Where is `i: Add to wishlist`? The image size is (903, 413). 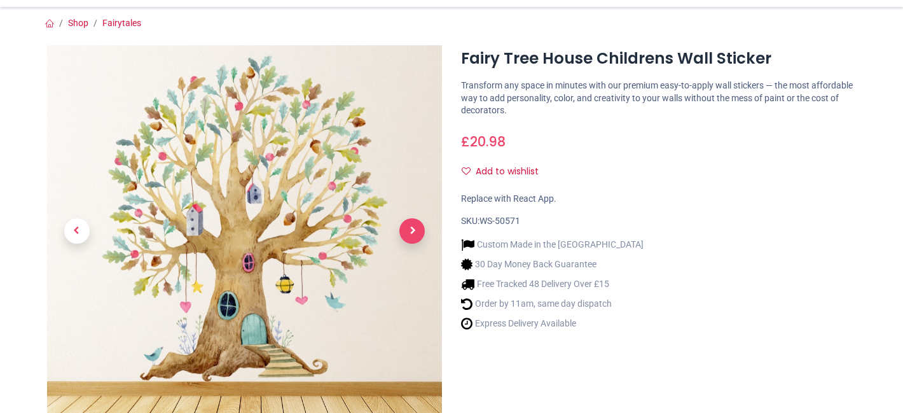
i: Add to wishlist is located at coordinates (466, 171).